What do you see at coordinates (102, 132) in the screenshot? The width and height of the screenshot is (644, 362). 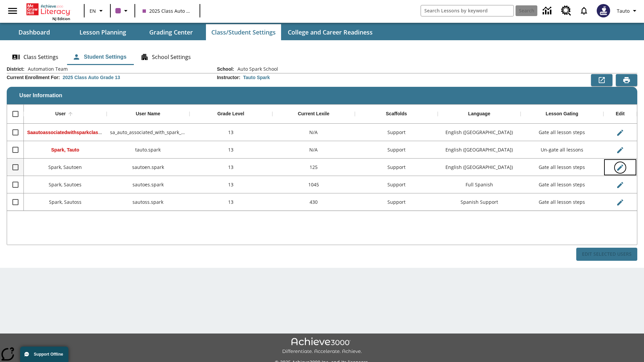 I see `span: Saautoassociatedwithsparkclass, Saautoassociatedwithsparkclass` at bounding box center [102, 132].